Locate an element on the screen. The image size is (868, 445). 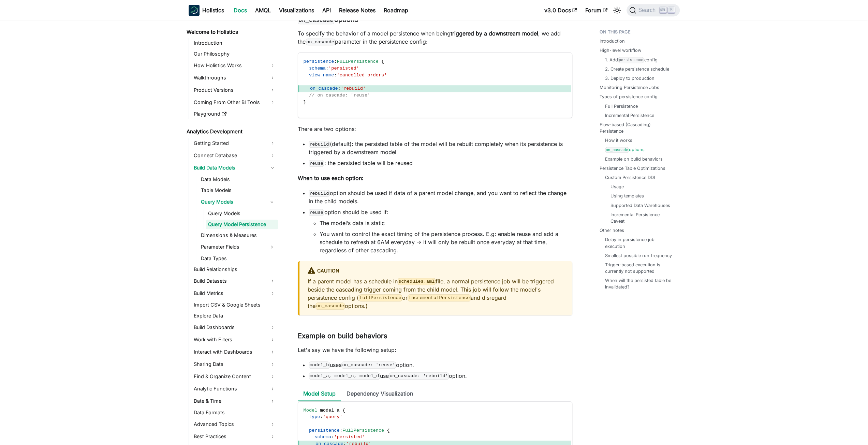
code: IncrementalPersistence is located at coordinates (439, 298).